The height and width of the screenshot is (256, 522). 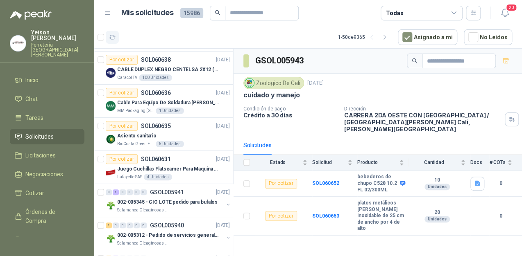 I want to click on th: Cantidad, so click(x=439, y=163).